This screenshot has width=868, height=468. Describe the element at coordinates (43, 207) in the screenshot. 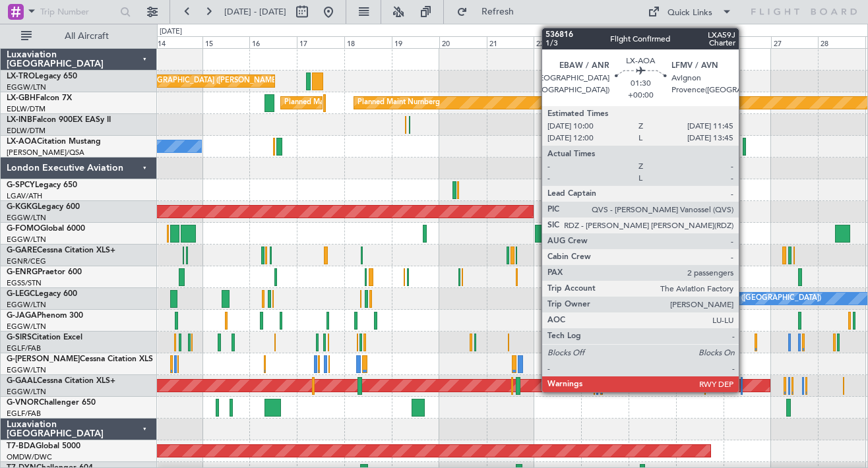

I see `a: G-KGKGLegacy 600` at that location.